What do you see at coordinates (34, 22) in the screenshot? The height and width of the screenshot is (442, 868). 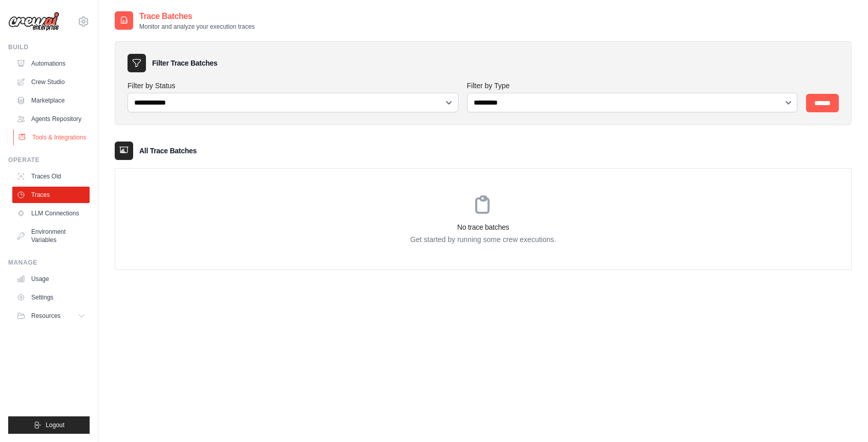 I see `img: Logo` at bounding box center [34, 22].